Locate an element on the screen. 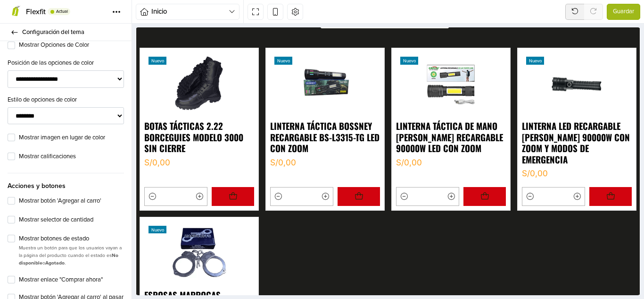  span: Acciones y botones is located at coordinates (66, 182).